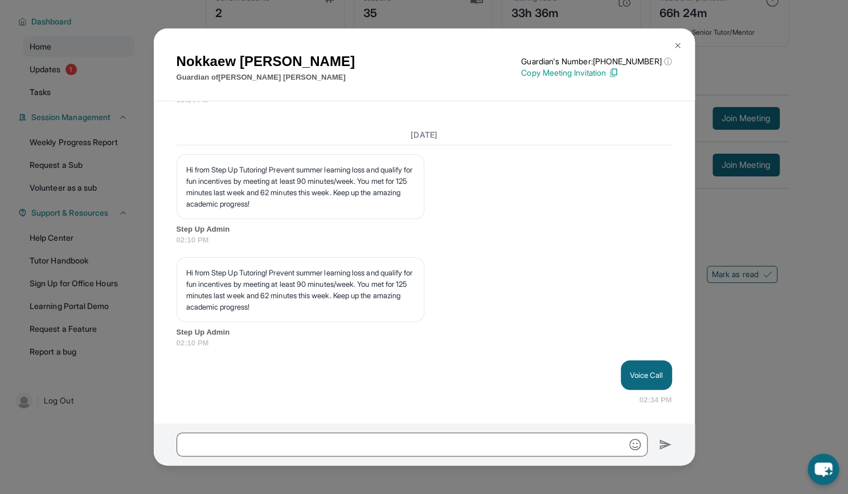 This screenshot has height=494, width=848. Describe the element at coordinates (678, 46) in the screenshot. I see `img: Close Icon` at that location.